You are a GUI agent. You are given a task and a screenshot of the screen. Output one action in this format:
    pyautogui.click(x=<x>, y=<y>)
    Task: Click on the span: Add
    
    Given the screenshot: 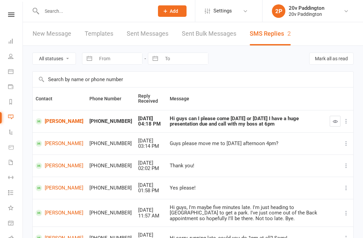 What is the action you would take?
    pyautogui.click(x=174, y=11)
    